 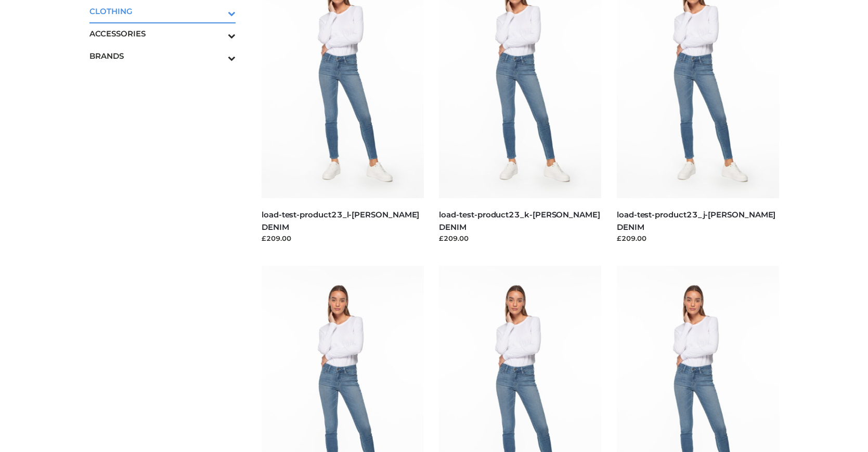 What do you see at coordinates (163, 33) in the screenshot?
I see `a: ACCESSORIESToggle Submenu` at bounding box center [163, 33].